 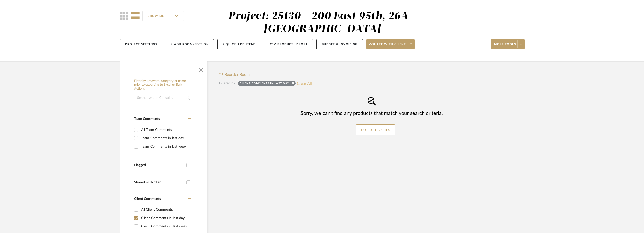 I want to click on span: Share with client, so click(x=388, y=46).